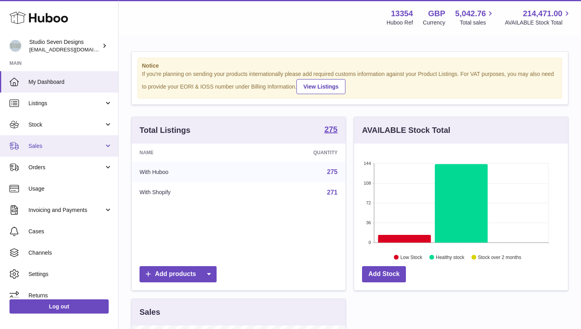 The image size is (581, 329). I want to click on span: Listings, so click(66, 103).